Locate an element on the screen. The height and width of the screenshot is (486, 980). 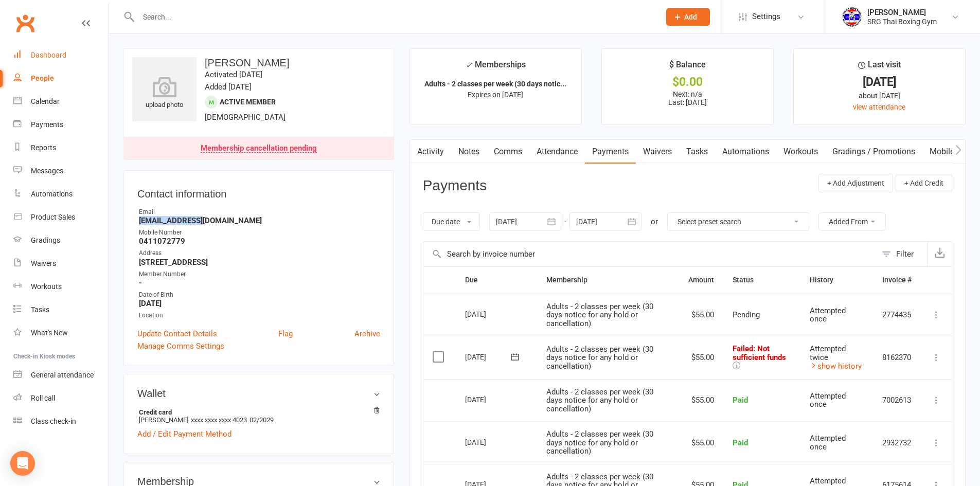
div: People is located at coordinates (42, 78).